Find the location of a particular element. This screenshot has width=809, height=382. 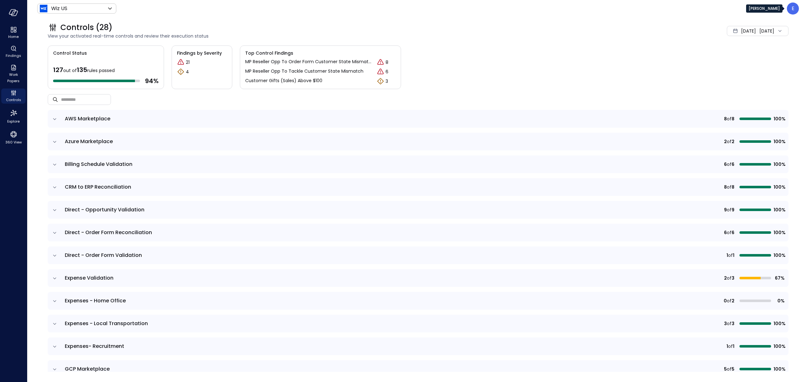

p: 8 is located at coordinates (387, 62).